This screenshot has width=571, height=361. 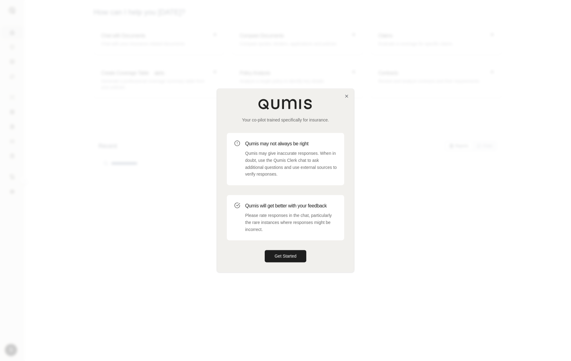 What do you see at coordinates (291, 164) in the screenshot?
I see `p: Qumis may give inaccurate responses. When in doubt, use the Qumis Clerk chat to ask additional qu...` at bounding box center [291, 164].